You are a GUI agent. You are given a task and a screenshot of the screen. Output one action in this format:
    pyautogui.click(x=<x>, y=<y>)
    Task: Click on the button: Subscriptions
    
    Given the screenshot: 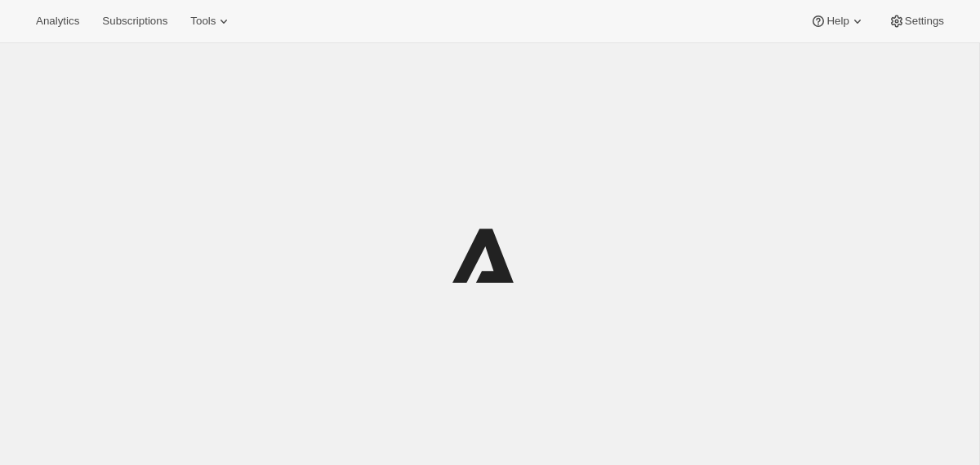 What is the action you would take?
    pyautogui.click(x=135, y=21)
    